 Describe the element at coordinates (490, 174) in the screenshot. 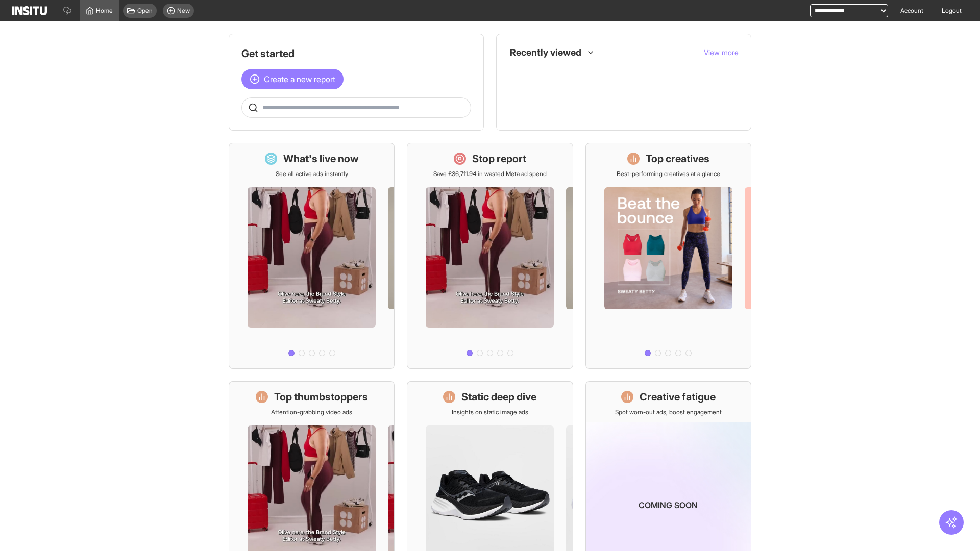

I see `p: Save £36,711.94 in wasted Meta ad spend` at that location.